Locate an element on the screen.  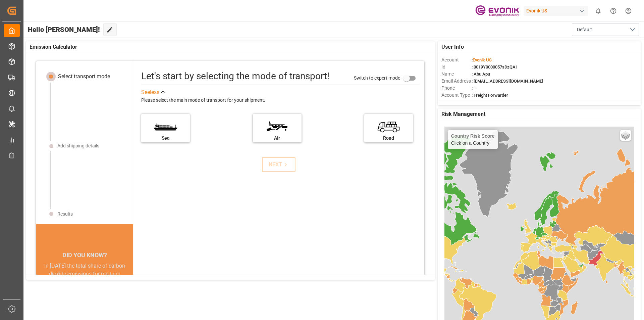
span: Phone is located at coordinates (456, 88).